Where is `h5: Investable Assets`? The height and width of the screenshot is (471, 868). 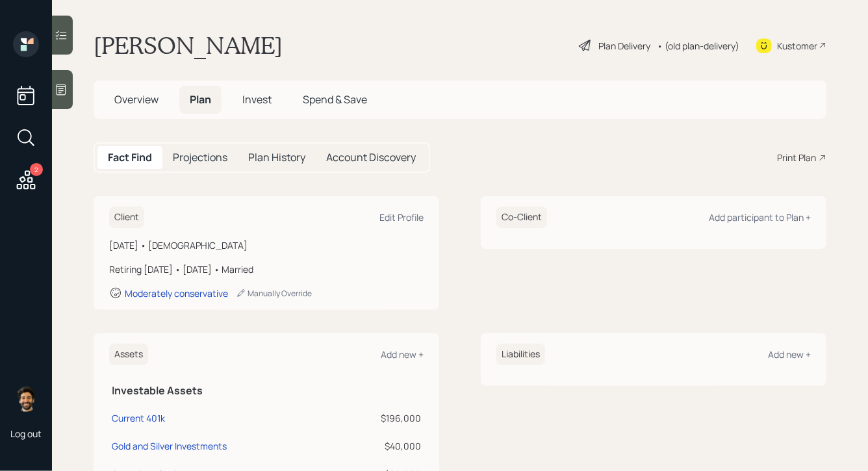
h5: Investable Assets is located at coordinates (266, 390).